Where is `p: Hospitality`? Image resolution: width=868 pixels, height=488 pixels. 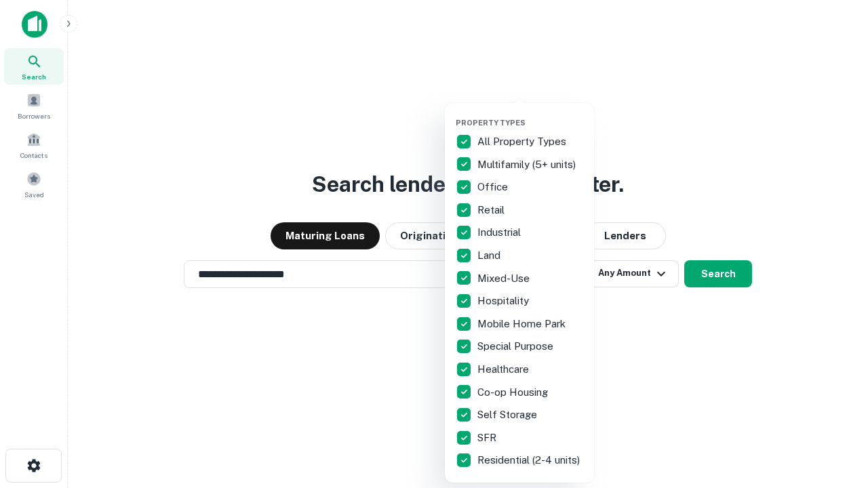
p: Hospitality is located at coordinates (504, 301).